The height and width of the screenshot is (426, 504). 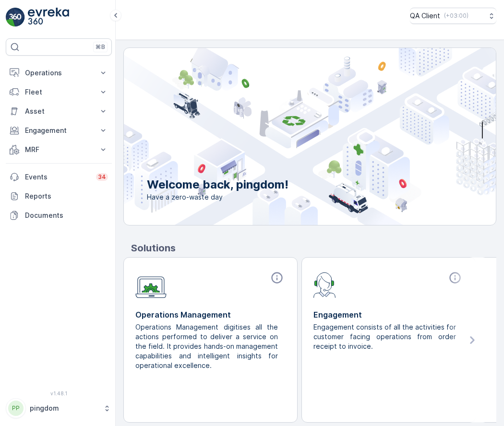 What do you see at coordinates (100, 47) in the screenshot?
I see `p: ⌘B` at bounding box center [100, 47].